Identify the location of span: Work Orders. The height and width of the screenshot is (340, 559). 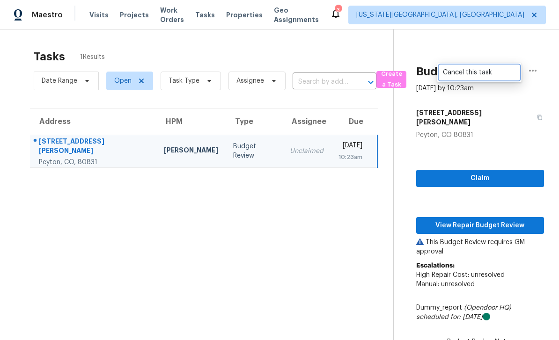
(172, 15).